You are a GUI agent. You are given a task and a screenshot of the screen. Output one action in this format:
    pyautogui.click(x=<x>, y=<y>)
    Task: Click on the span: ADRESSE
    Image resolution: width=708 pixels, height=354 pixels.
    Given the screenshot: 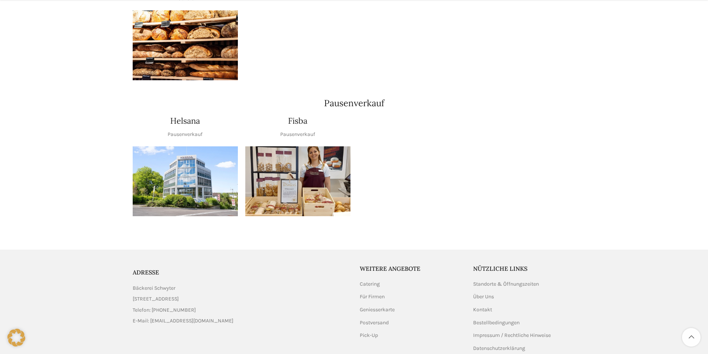 What is the action you would take?
    pyautogui.click(x=146, y=272)
    